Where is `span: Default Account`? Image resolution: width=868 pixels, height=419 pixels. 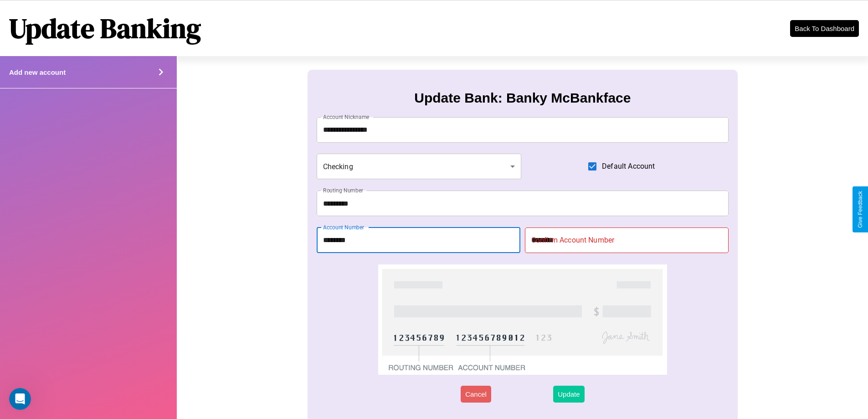
span: Default Account is located at coordinates (628, 166).